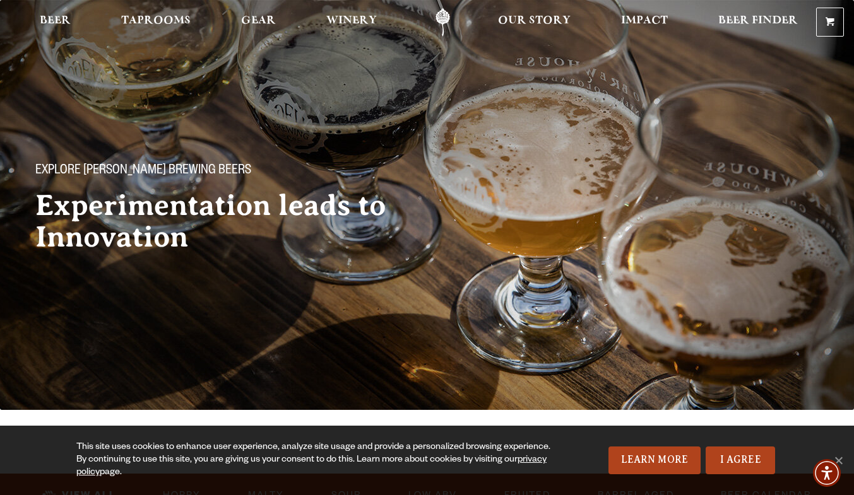 The image size is (854, 495). What do you see at coordinates (232, 222) in the screenshot?
I see `h2: Experimentation leads to Innovation` at bounding box center [232, 222].